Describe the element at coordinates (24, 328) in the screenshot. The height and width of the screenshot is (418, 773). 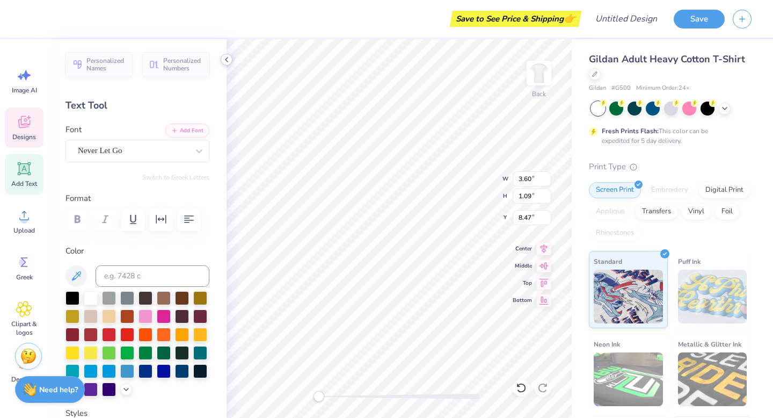
I see `span: Clipart & logos` at that location.